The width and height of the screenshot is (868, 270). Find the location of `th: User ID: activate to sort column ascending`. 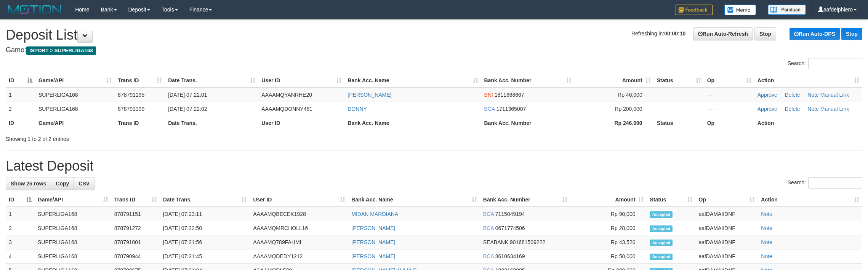

th: User ID: activate to sort column ascending is located at coordinates (299, 200).